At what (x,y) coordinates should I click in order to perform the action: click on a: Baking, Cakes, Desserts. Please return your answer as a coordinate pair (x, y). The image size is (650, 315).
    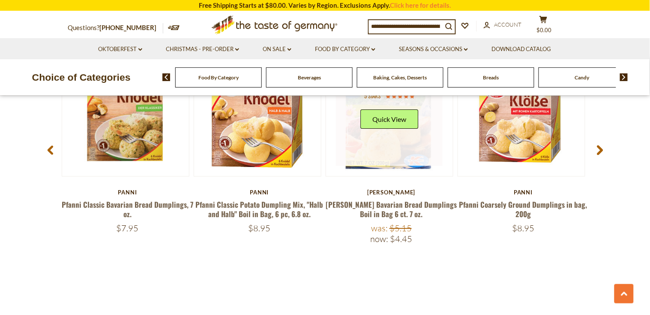
    Looking at the image, I should click on (400, 77).